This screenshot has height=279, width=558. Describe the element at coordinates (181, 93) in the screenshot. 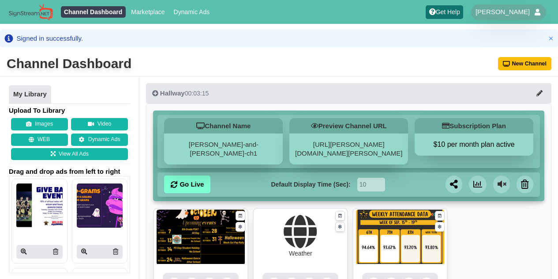

I see `div: 00:03:15` at that location.